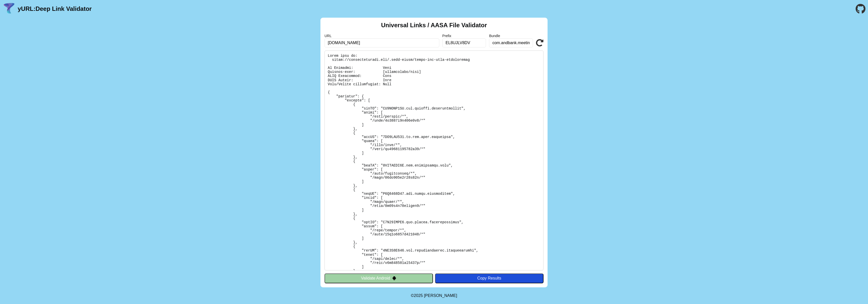  What do you see at coordinates (382, 43) in the screenshot?
I see `input: Required` at bounding box center [382, 43].